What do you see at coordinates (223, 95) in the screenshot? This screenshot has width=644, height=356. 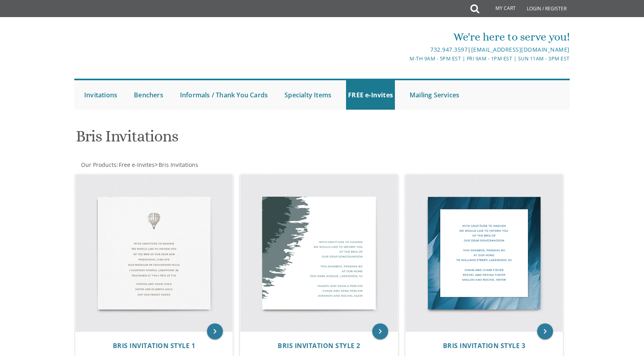 I see `a: Informals / Thank You Cards` at bounding box center [223, 95].